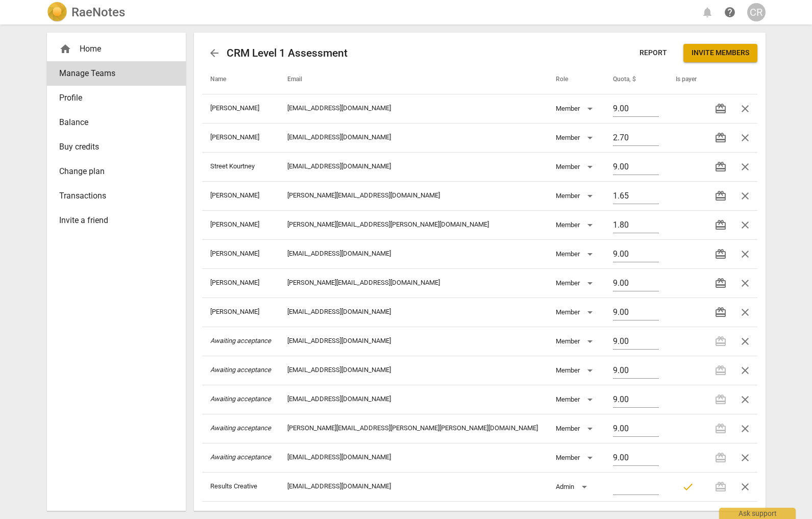  What do you see at coordinates (117, 171) in the screenshot?
I see `a: Change plan` at bounding box center [117, 171].